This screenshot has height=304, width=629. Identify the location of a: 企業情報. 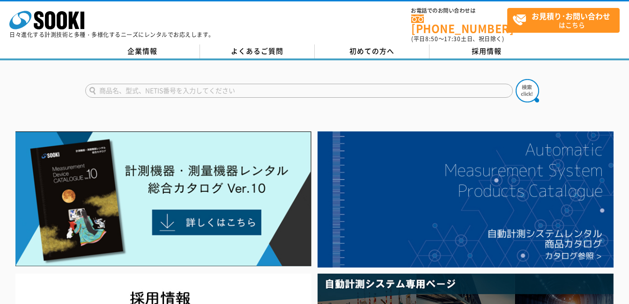
(142, 52).